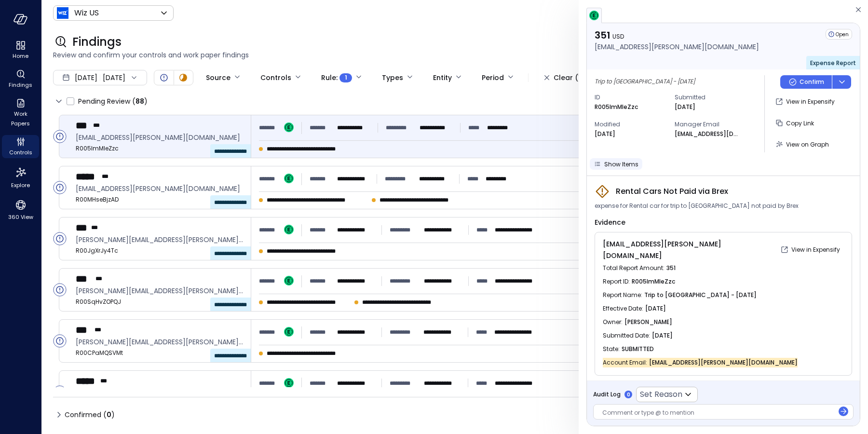 The height and width of the screenshot is (434, 868). I want to click on span: R00JgXrJy4Tc, so click(159, 251).